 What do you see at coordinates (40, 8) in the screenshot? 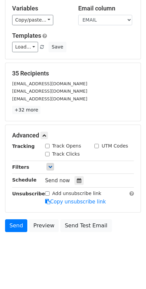
I see `h5: Variables` at bounding box center [40, 8].